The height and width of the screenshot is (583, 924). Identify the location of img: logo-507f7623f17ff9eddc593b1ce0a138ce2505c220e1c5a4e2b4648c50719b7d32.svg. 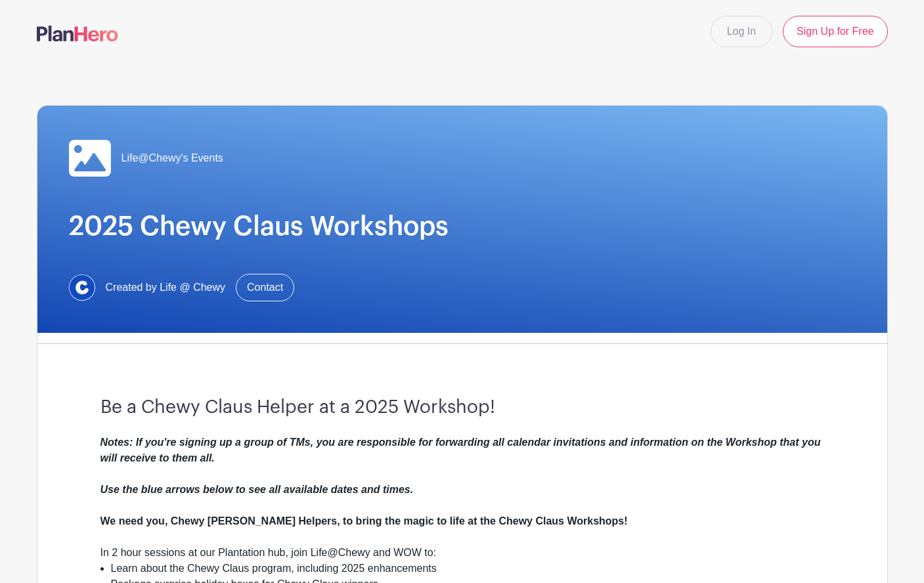
(77, 34).